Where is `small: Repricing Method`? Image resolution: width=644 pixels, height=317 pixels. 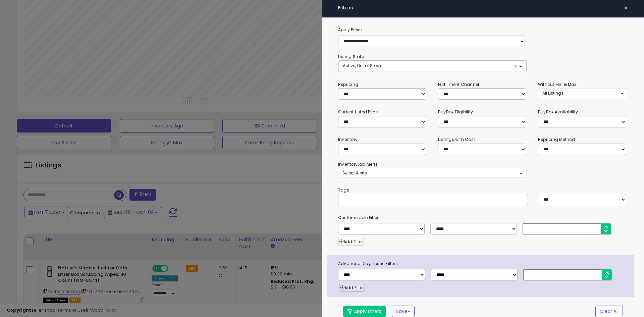
small: Repricing Method is located at coordinates (556, 139).